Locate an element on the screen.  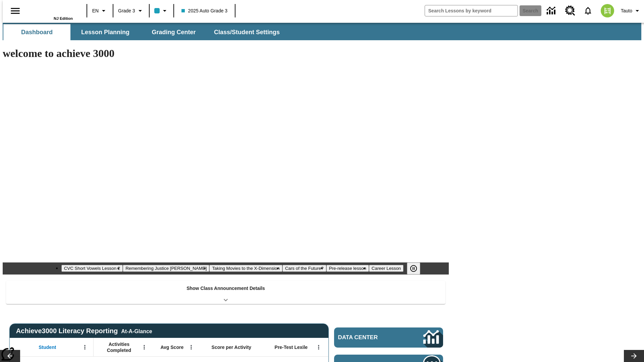
button: Pause is located at coordinates (414, 268).